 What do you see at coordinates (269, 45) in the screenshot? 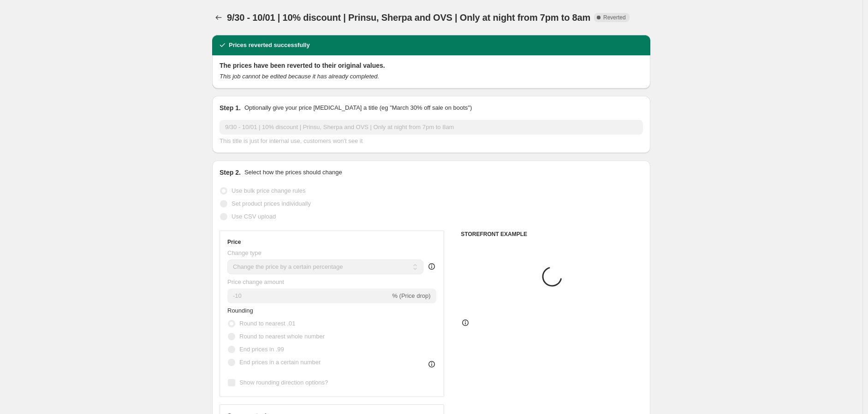
I see `h2: Prices reverted successfully` at bounding box center [269, 45].